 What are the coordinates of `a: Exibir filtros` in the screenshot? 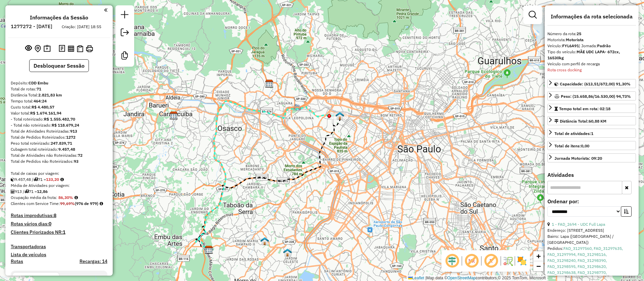 It's located at (532, 15).